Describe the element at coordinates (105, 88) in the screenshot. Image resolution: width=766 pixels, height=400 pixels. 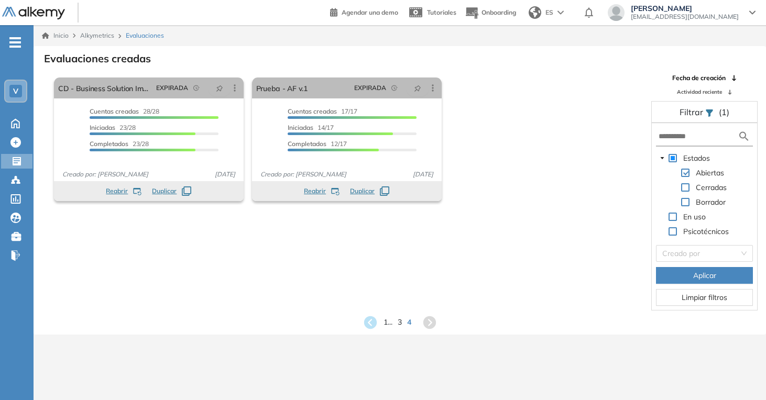
I see `a: CD - Business Solution Implementer` at that location.